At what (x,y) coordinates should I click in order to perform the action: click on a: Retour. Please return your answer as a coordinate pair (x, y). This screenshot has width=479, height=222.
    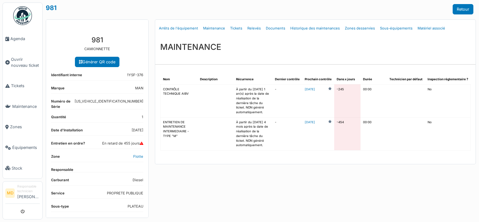
    Looking at the image, I should click on (463, 9).